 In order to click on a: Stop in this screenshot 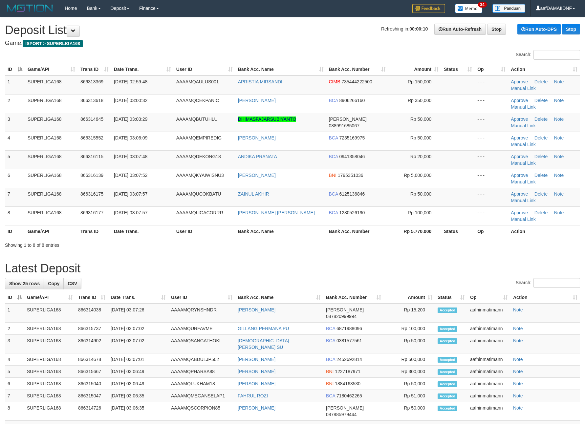, I will do `click(496, 29)`.